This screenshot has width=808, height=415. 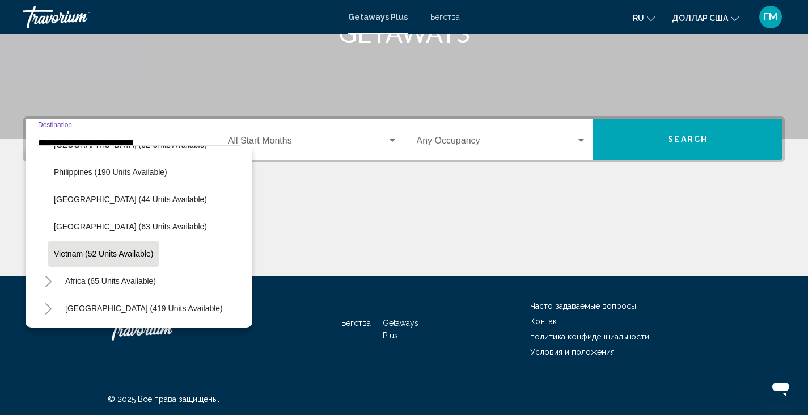 What do you see at coordinates (700, 18) in the screenshot?
I see `font: доллар США` at bounding box center [700, 18].